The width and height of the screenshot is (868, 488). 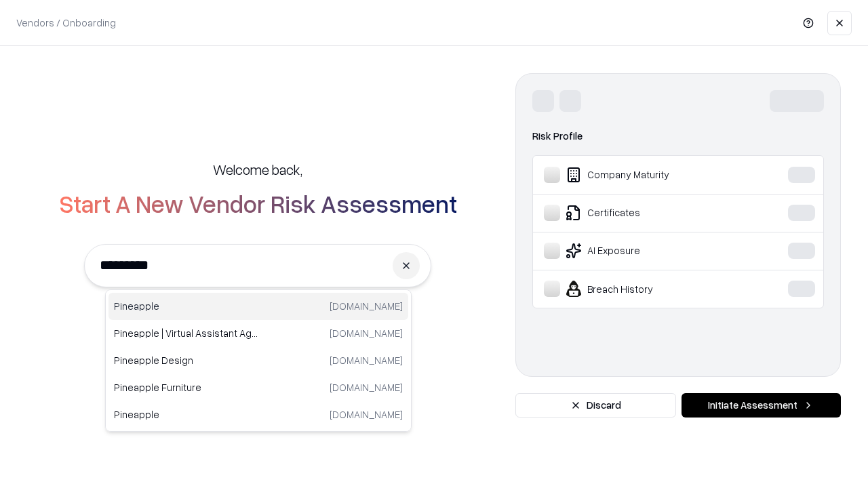 What do you see at coordinates (258, 203) in the screenshot?
I see `h2: Start A New Vendor Risk Assessment` at bounding box center [258, 203].